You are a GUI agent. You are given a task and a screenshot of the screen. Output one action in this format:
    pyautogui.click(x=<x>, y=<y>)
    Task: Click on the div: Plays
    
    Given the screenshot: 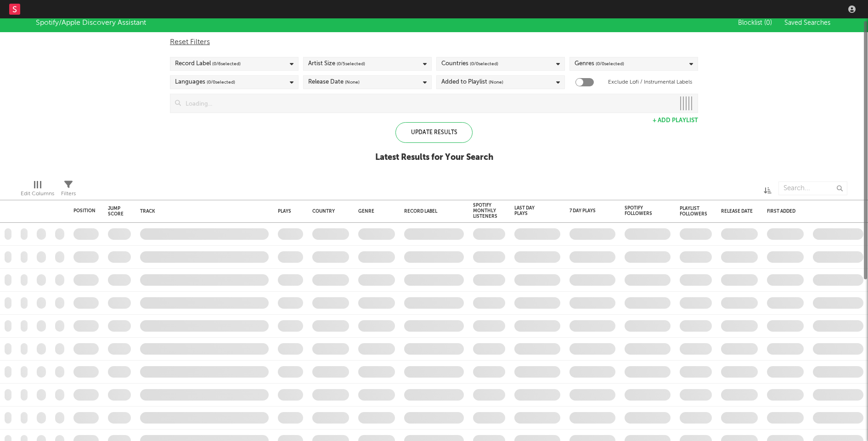 What is the action you would take?
    pyautogui.click(x=284, y=211)
    